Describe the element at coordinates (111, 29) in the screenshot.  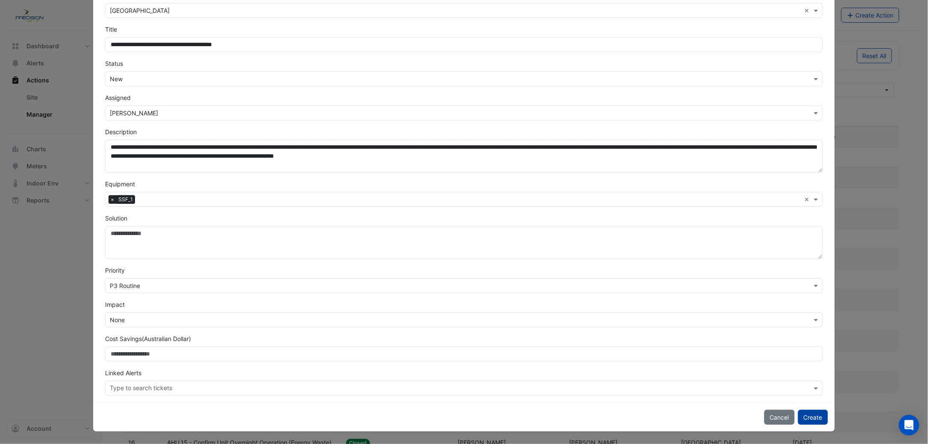
I see `label: Title` at that location.